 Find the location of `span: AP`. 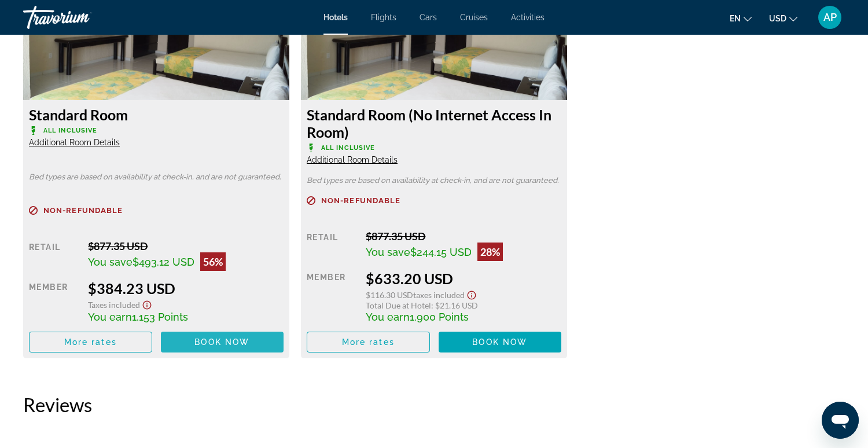

span: AP is located at coordinates (829, 18).